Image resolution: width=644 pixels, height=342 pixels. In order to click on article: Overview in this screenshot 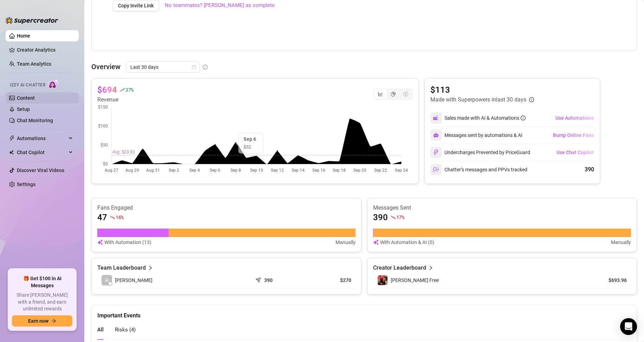, I will do `click(106, 67)`.